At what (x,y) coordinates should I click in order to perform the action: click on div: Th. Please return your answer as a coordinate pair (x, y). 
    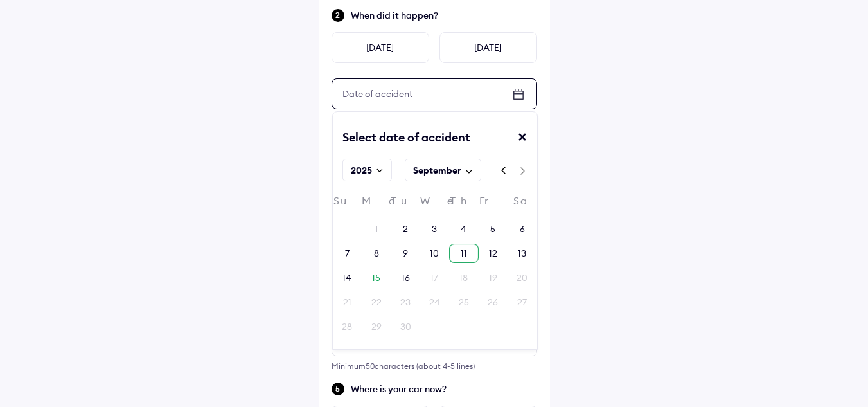
    Looking at the image, I should click on (463, 204).